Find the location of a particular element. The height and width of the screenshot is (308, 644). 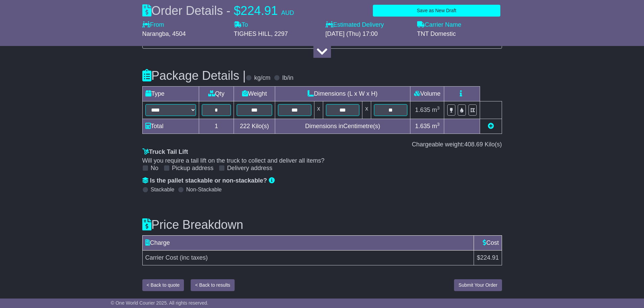

span: 222 is located at coordinates (245, 126).